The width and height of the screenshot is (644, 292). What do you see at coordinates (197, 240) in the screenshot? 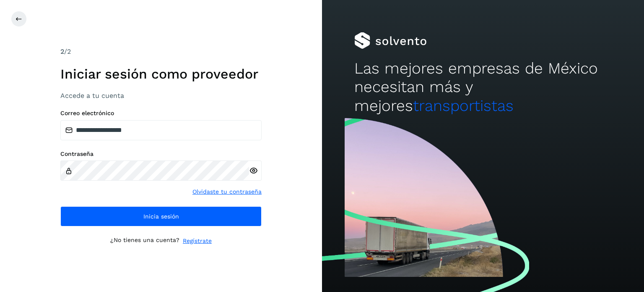
I see `a: Regístrate` at bounding box center [197, 240].